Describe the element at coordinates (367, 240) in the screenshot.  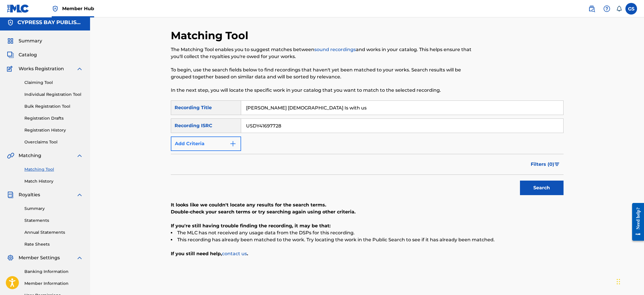
I see `li: This recording has already been matched to the work. Try locating the work in the Public Search t...` at that location.